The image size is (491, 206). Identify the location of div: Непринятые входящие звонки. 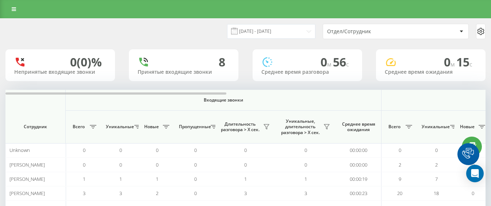
(60, 72).